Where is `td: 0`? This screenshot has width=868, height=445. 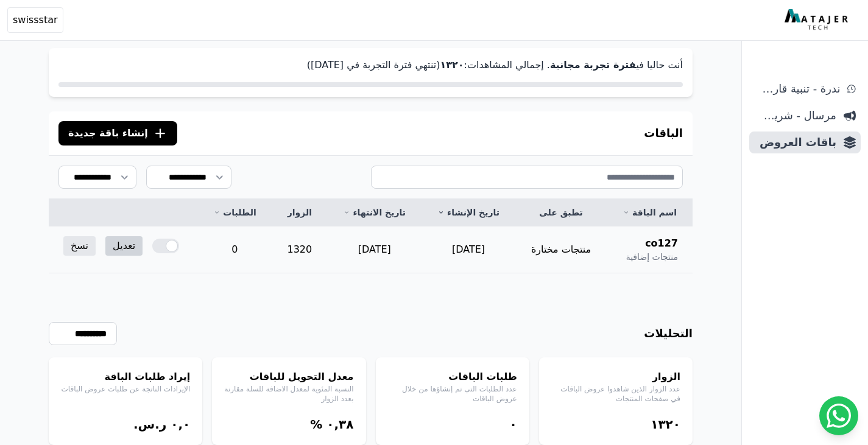 td: 0 is located at coordinates (235, 250).